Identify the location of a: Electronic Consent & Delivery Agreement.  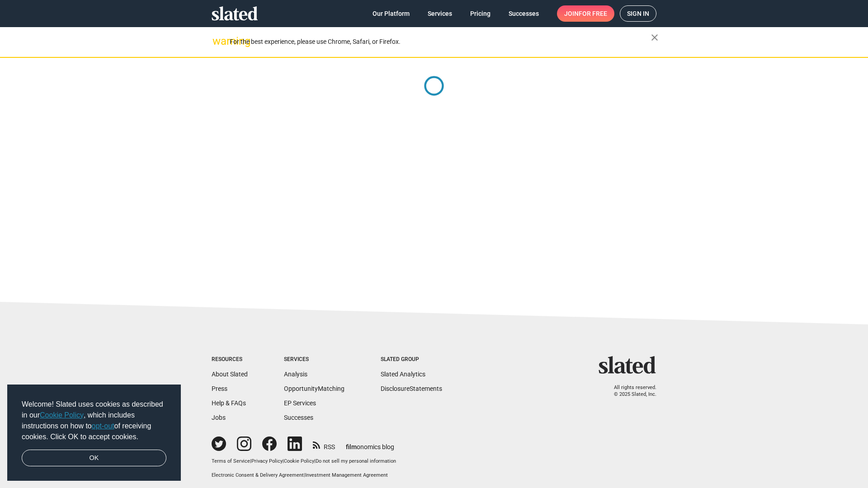
(257, 475).